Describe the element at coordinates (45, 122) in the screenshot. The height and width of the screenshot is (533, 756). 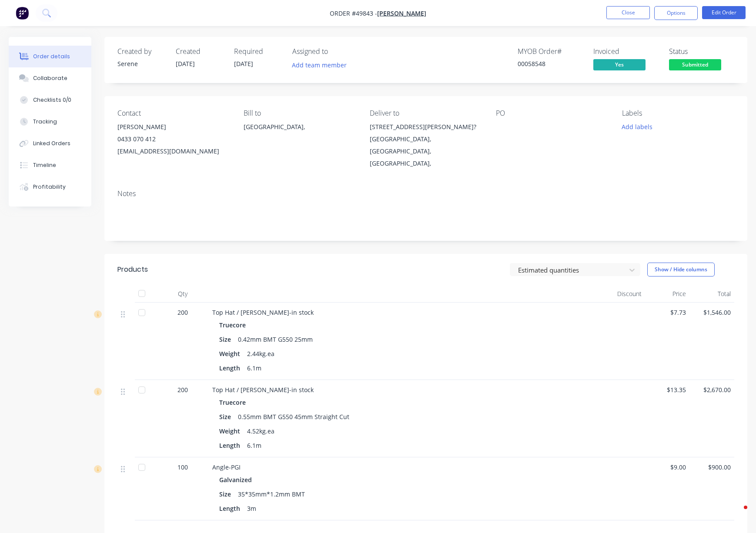
I see `div: Tracking` at that location.